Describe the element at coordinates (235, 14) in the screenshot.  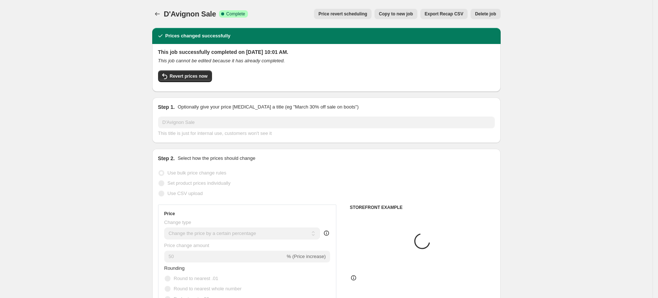
I see `span: Complete` at that location.